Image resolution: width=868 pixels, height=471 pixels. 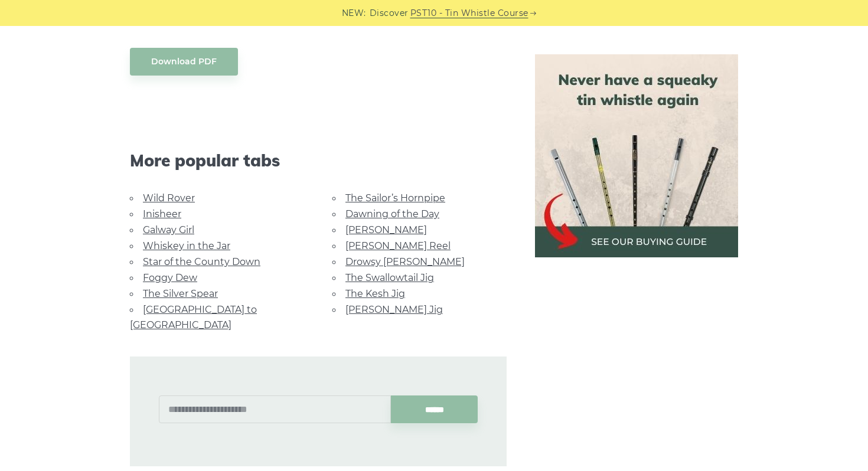 What do you see at coordinates (390, 278) in the screenshot?
I see `a: The Swallowtail Jig` at bounding box center [390, 278].